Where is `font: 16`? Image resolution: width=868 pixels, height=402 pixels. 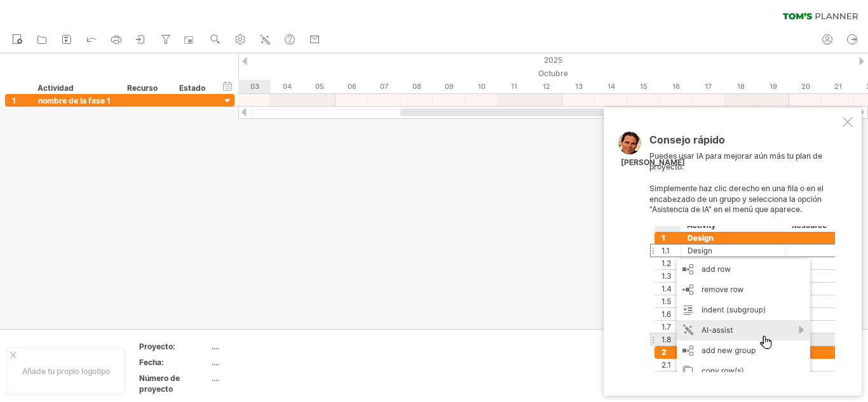
font: 16 is located at coordinates (676, 86).